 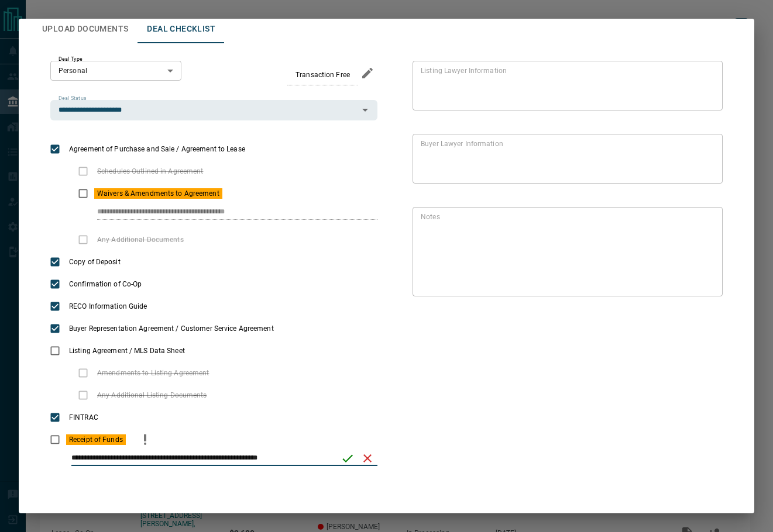 What do you see at coordinates (70, 59) in the screenshot?
I see `label: Deal Type` at bounding box center [70, 59].